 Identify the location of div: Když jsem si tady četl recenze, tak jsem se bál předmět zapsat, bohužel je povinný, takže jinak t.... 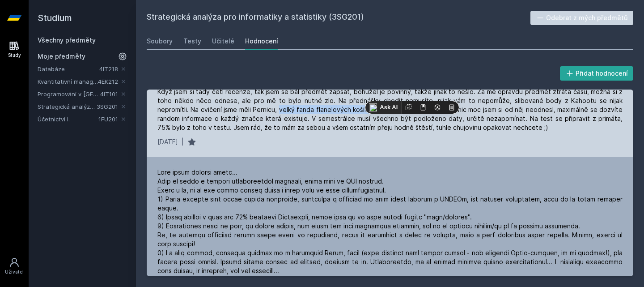
(390, 110).